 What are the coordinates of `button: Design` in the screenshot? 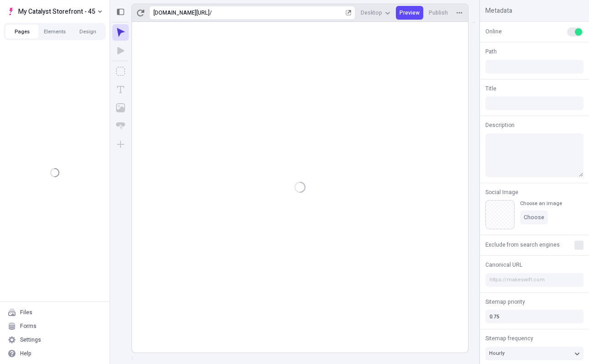 It's located at (88, 32).